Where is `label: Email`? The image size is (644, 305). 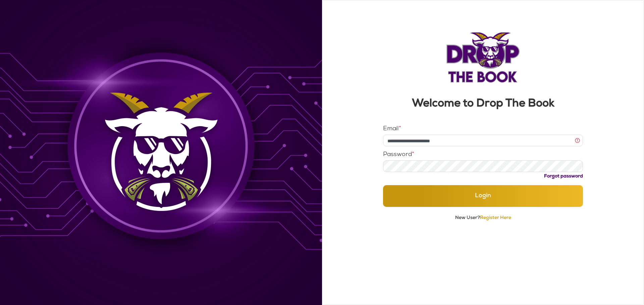
label: Email is located at coordinates (392, 129).